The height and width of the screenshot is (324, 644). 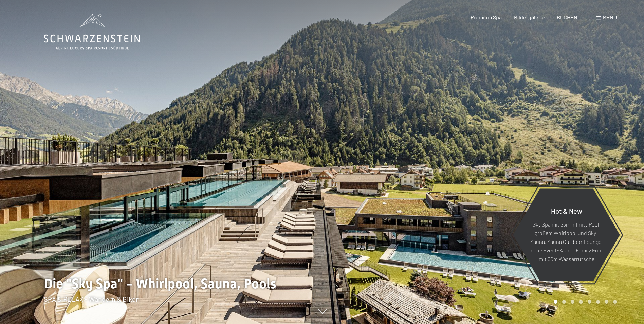 What do you see at coordinates (530, 17) in the screenshot?
I see `span: Bildergalerie` at bounding box center [530, 17].